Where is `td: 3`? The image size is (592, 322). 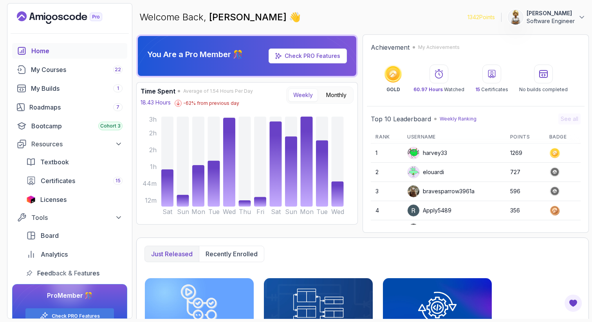
td: 3 is located at coordinates (387, 191).